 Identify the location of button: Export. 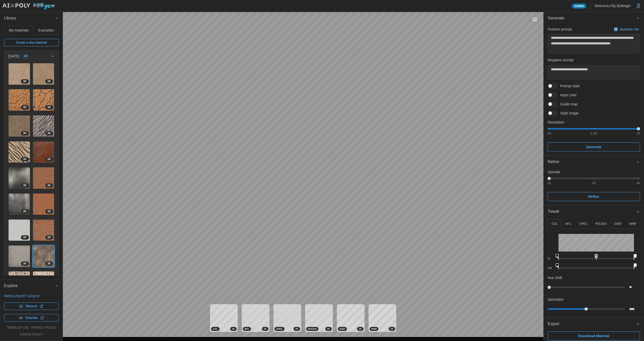
(594, 323).